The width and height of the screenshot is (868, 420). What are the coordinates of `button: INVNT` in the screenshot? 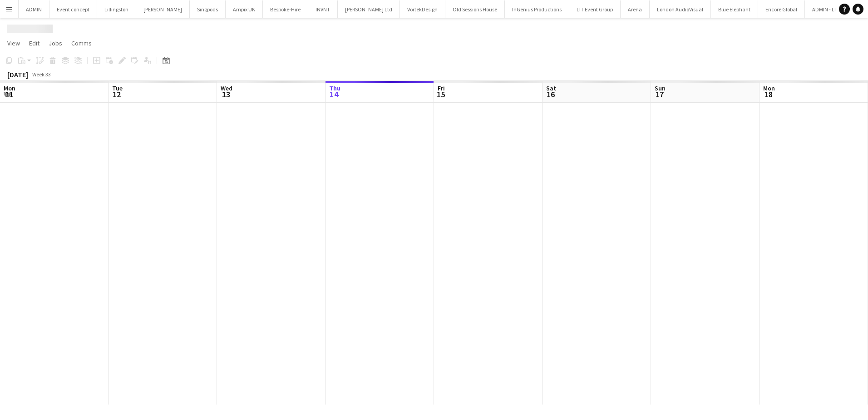 It's located at (323, 9).